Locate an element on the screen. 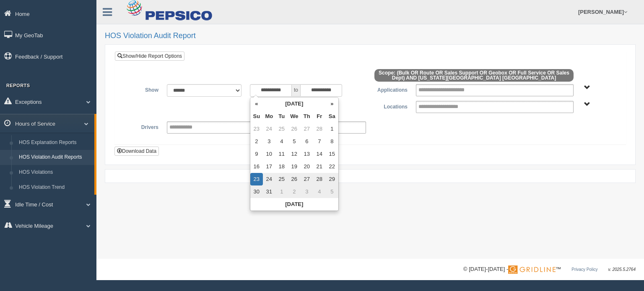 The image size is (644, 291). td: 19 is located at coordinates (294, 166).